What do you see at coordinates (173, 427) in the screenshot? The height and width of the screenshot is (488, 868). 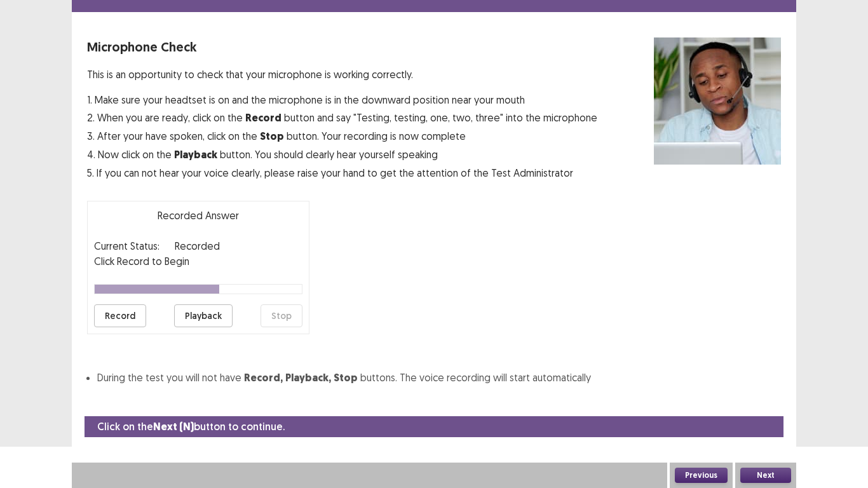 I see `strong: Next (N)` at bounding box center [173, 427].